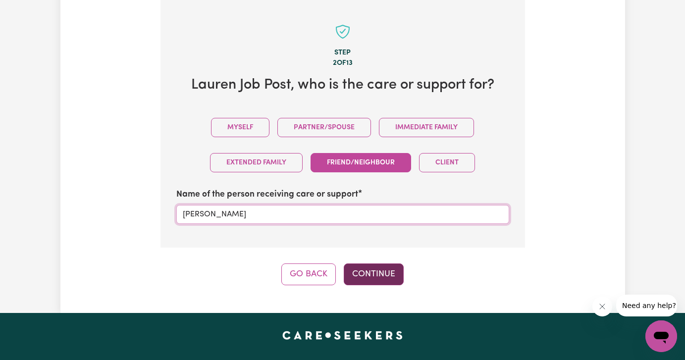  I want to click on button: Myself, so click(240, 127).